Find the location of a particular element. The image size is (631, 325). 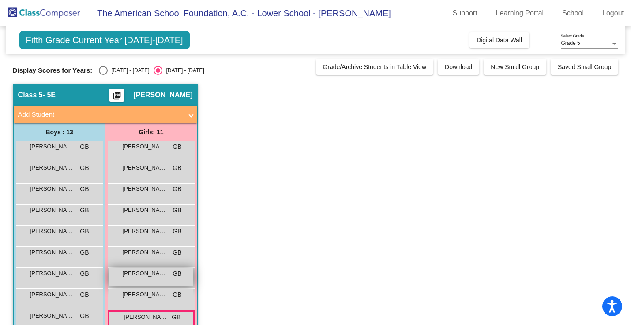

span: Download is located at coordinates (458, 67).